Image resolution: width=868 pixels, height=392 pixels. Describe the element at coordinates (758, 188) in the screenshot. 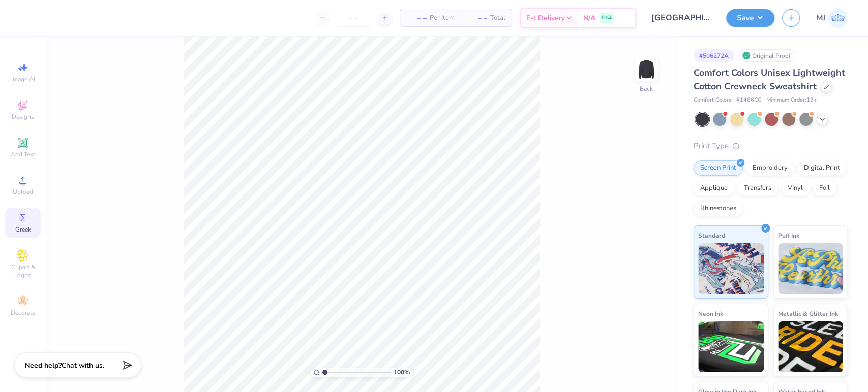

I see `div: Transfers` at that location.